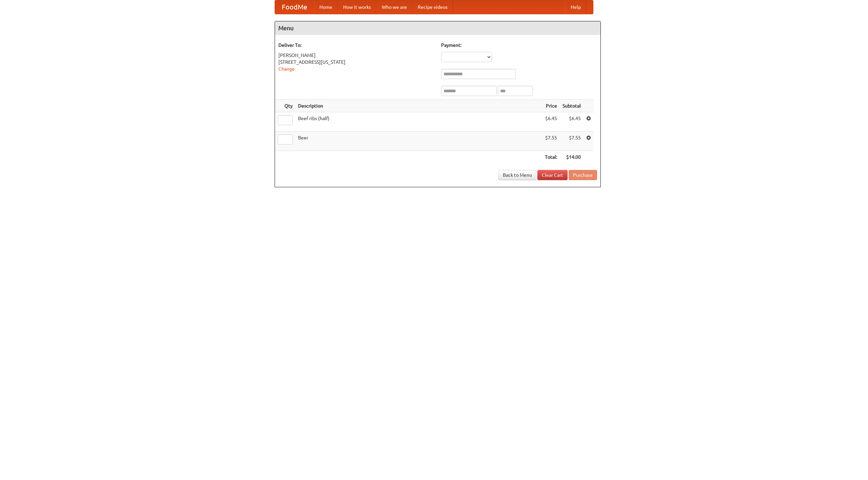 Image resolution: width=868 pixels, height=480 pixels. What do you see at coordinates (551, 106) in the screenshot?
I see `th: Price` at bounding box center [551, 106].